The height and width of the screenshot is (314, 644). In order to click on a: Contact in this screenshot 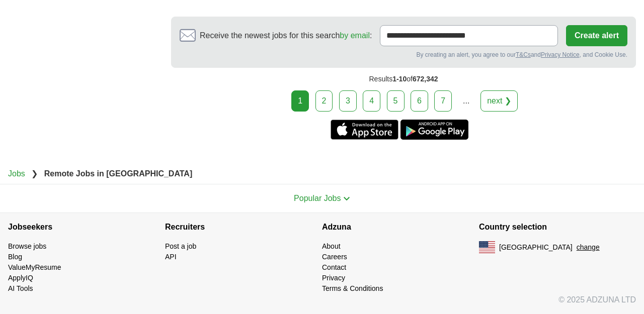, I will do `click(334, 268)`.